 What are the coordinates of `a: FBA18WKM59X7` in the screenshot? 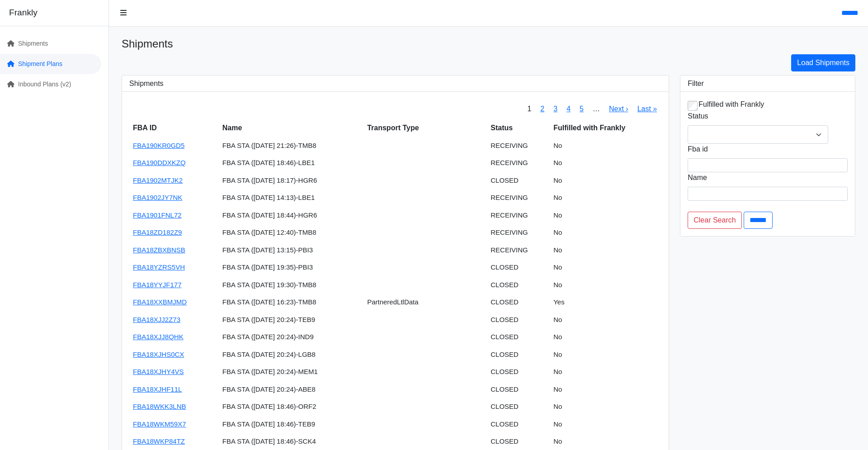 It's located at (159, 424).